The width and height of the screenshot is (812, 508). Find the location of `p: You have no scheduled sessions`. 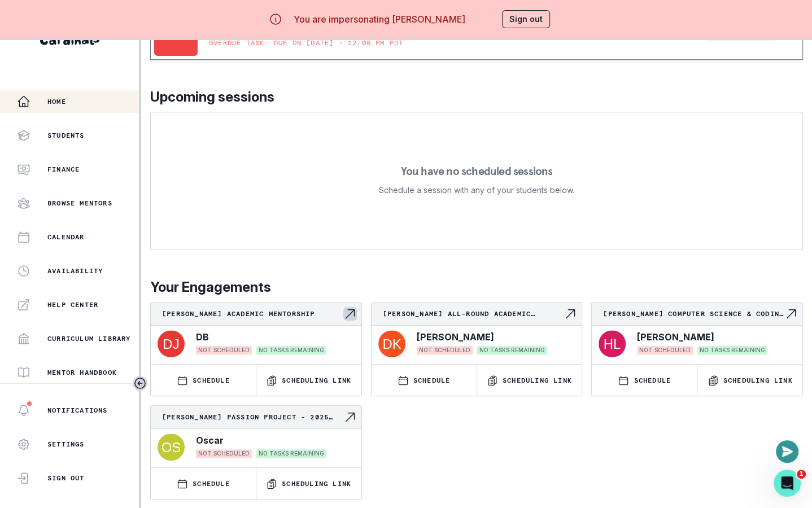

p: You have no scheduled sessions is located at coordinates (476, 171).